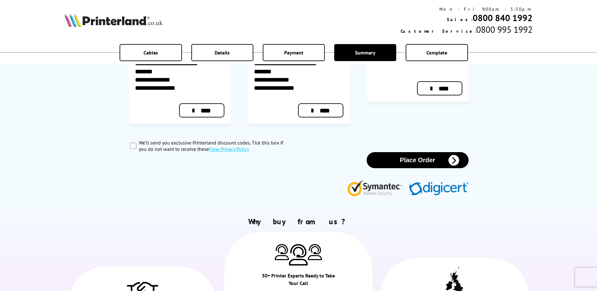  I want to click on span: Customer Service:, so click(438, 31).